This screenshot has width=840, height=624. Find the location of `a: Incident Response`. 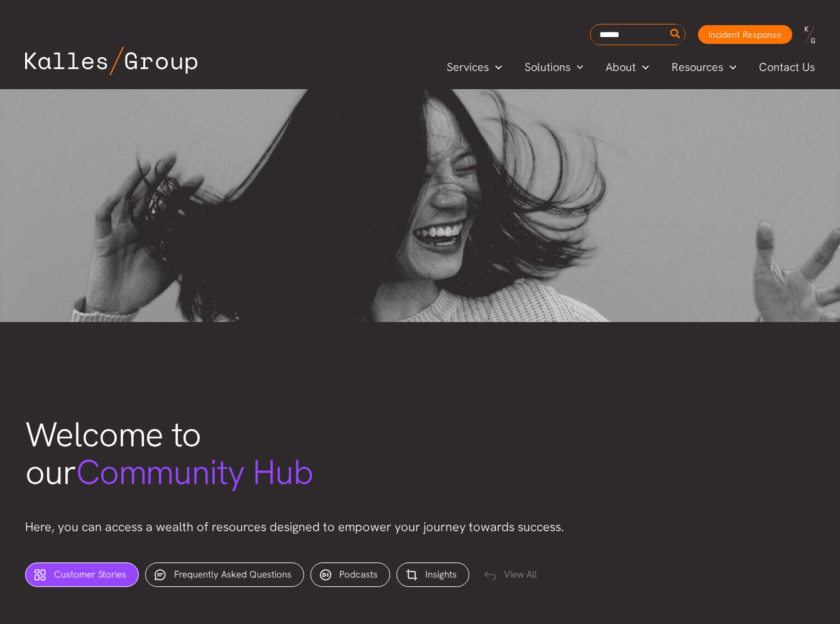

a: Incident Response is located at coordinates (745, 34).